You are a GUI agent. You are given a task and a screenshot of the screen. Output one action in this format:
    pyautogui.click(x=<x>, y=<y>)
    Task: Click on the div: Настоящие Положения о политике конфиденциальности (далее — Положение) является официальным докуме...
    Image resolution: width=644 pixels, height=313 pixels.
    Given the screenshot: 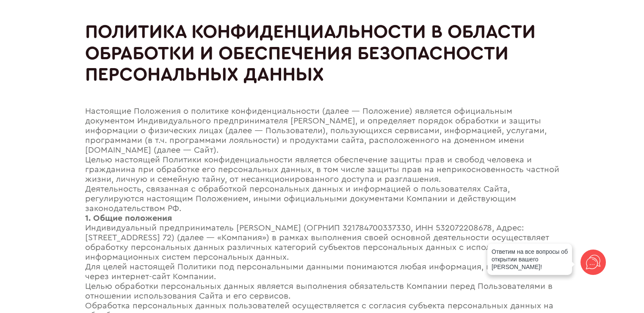 What is the action you would take?
    pyautogui.click(x=322, y=130)
    